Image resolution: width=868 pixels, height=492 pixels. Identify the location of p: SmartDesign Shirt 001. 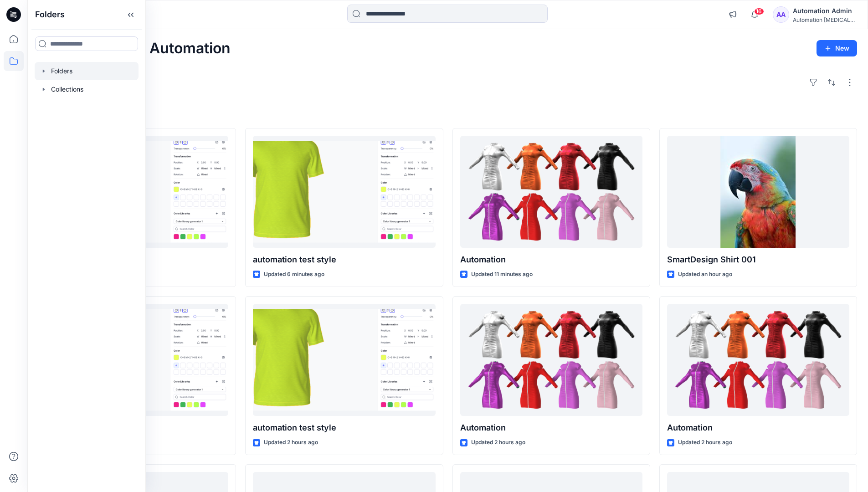
(758, 259).